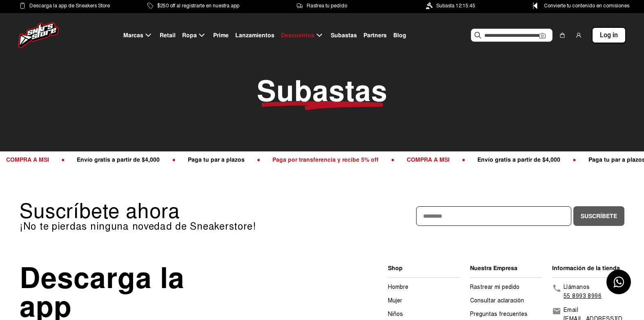 This screenshot has height=320, width=644. Describe the element at coordinates (506, 268) in the screenshot. I see `li: Nuestra Empresa` at that location.